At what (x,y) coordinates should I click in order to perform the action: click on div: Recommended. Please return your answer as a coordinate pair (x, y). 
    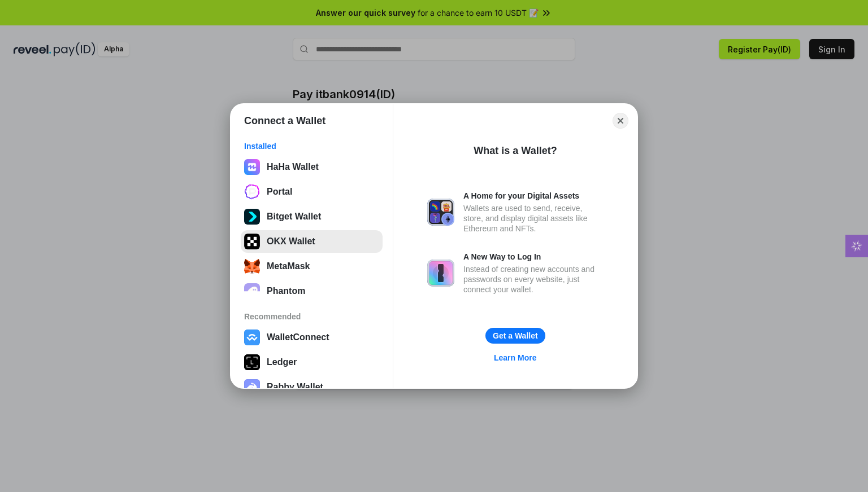
    Looking at the image, I should click on (311, 317).